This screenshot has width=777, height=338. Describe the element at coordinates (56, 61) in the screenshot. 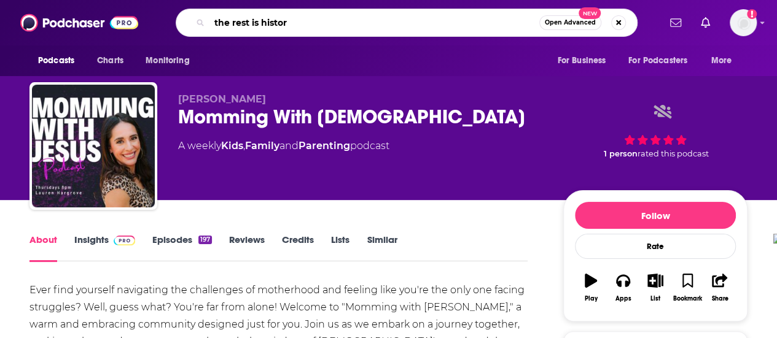

I see `span: Podcasts` at that location.